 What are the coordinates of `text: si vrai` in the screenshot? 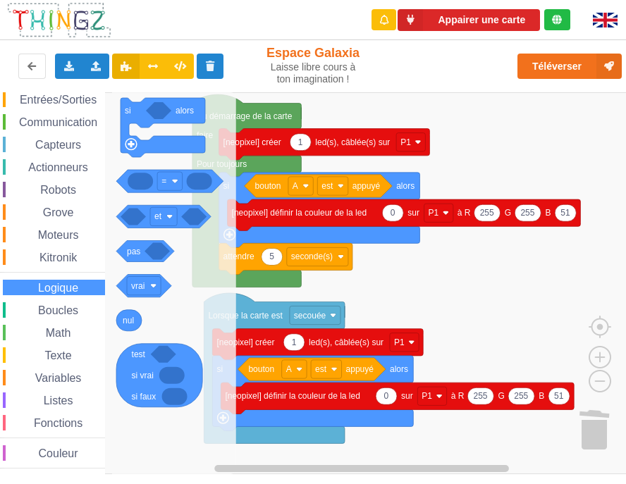 It's located at (142, 375).